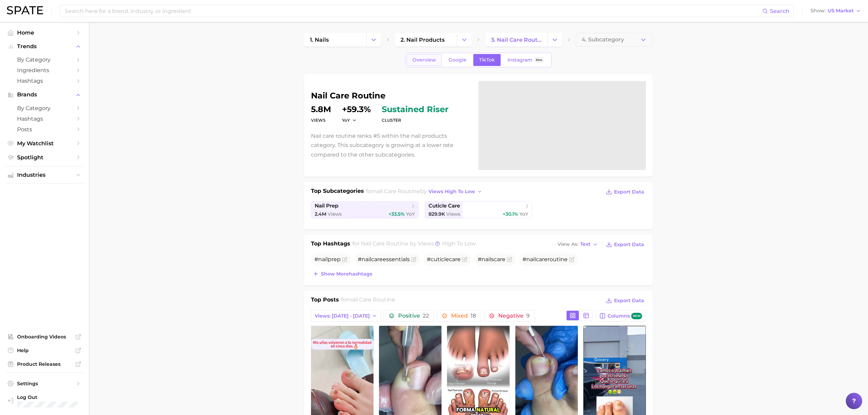 This screenshot has width=868, height=415. I want to click on dd: 5.8m, so click(321, 109).